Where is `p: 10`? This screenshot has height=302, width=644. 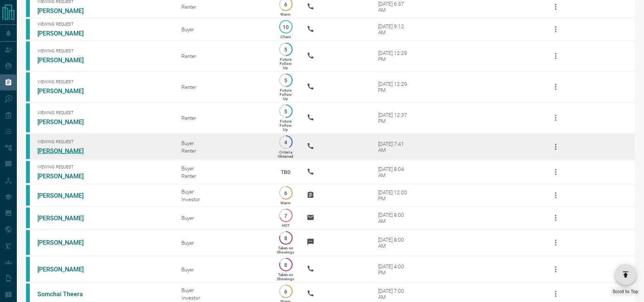 p: 10 is located at coordinates (286, 27).